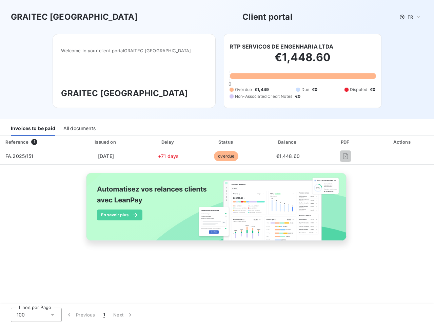 This screenshot has width=434, height=326. Describe the element at coordinates (303, 61) in the screenshot. I see `h2: €1,448.60` at that location.